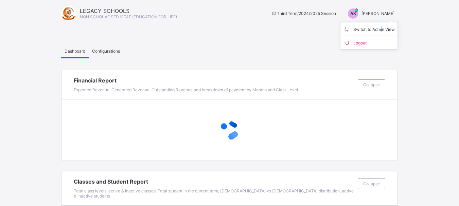 The height and width of the screenshot is (206, 459). Describe the element at coordinates (303, 13) in the screenshot. I see `span: session/term information` at that location.